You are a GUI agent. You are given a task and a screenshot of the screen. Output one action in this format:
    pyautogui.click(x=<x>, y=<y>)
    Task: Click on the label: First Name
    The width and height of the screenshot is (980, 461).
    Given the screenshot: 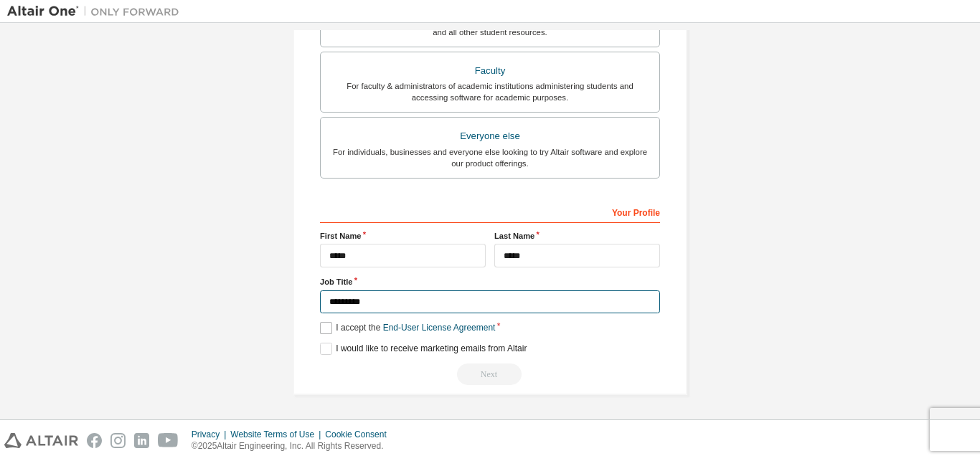 What is the action you would take?
    pyautogui.click(x=403, y=236)
    